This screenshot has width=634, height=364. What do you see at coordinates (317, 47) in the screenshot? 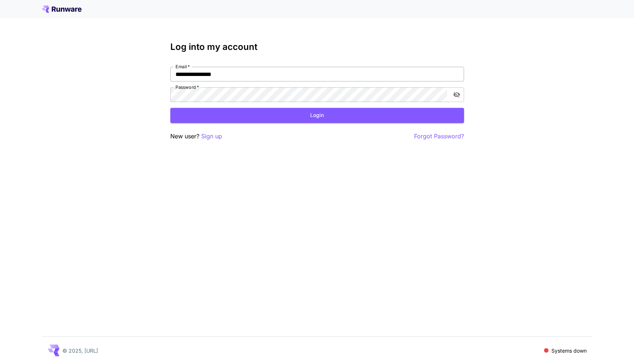
I see `h3: Log into my account` at bounding box center [317, 47].